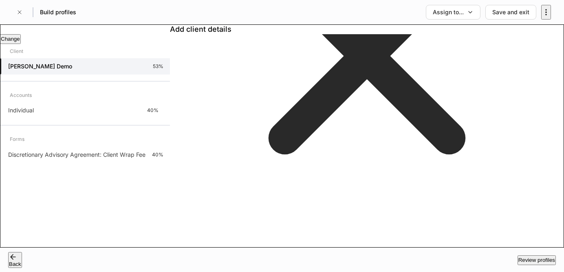 This screenshot has height=272, width=564. Describe the element at coordinates (536, 260) in the screenshot. I see `div: Review profiles` at that location.